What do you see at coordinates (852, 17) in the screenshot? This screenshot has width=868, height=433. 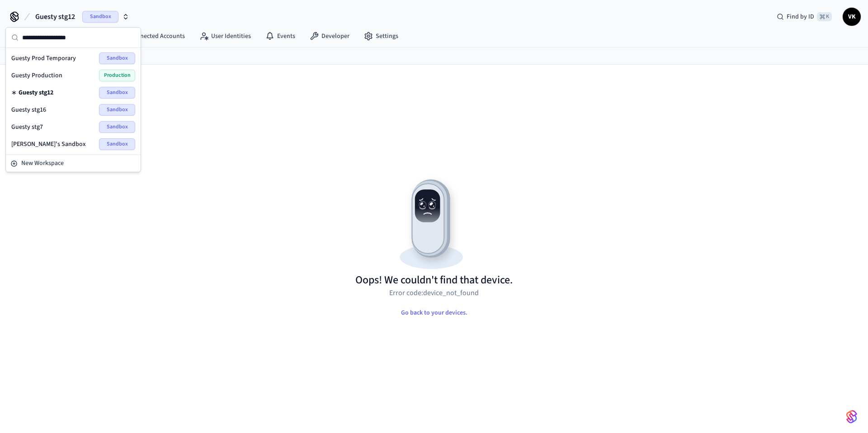 I see `button: VK` at bounding box center [852, 17].